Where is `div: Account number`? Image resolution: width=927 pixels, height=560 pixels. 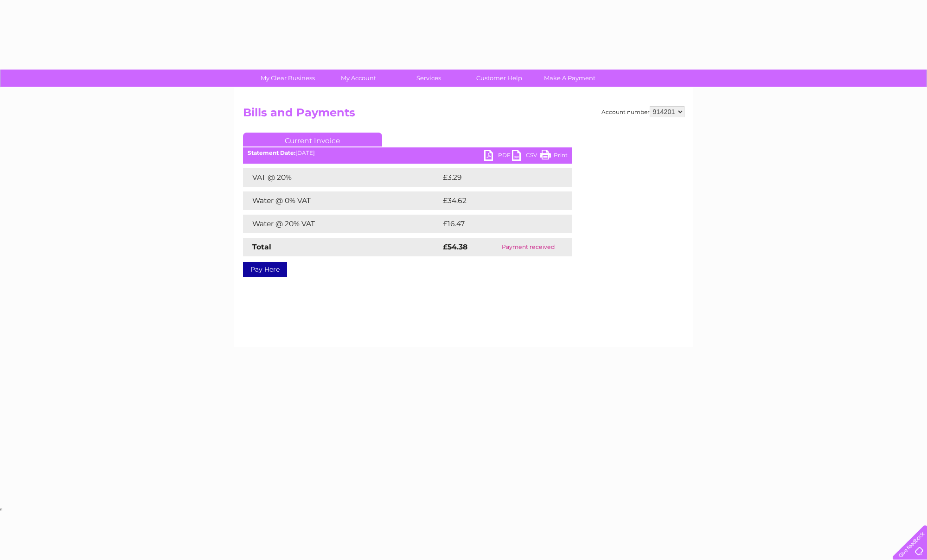
div: Account number is located at coordinates (643, 112).